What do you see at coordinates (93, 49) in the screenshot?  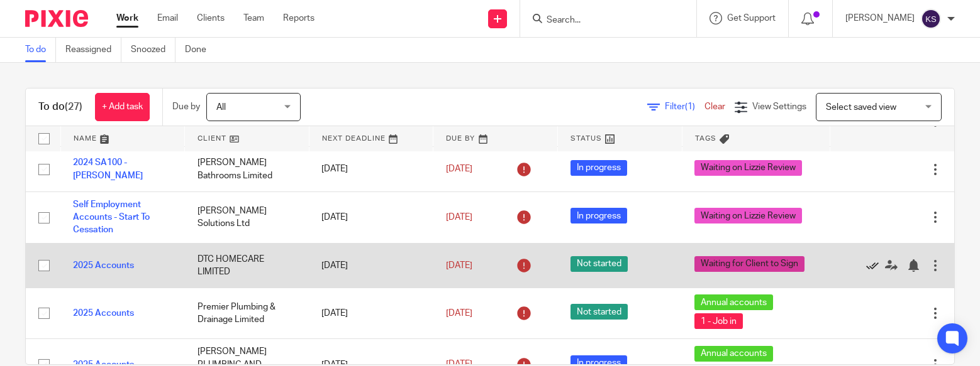 I see `a: Reassigned` at bounding box center [93, 49].